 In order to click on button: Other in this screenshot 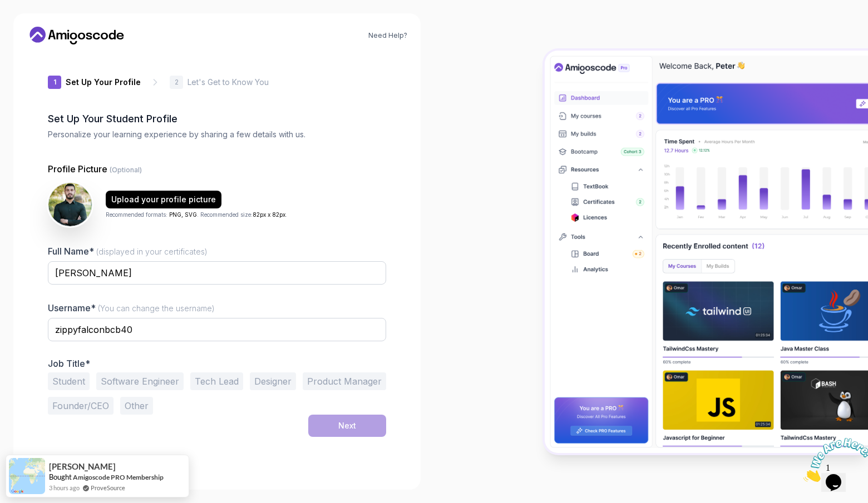, I will do `click(136, 406)`.